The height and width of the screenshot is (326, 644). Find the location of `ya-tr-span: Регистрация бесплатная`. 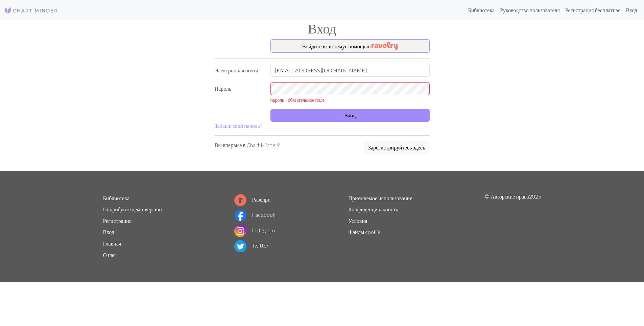

ya-tr-span: Регистрация бесплатная is located at coordinates (593, 10).